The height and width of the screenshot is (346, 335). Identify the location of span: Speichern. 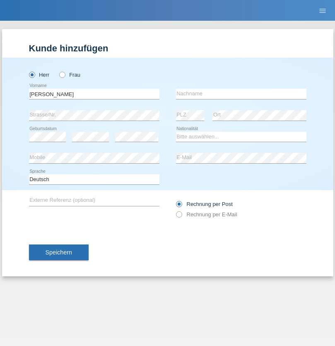
(59, 252).